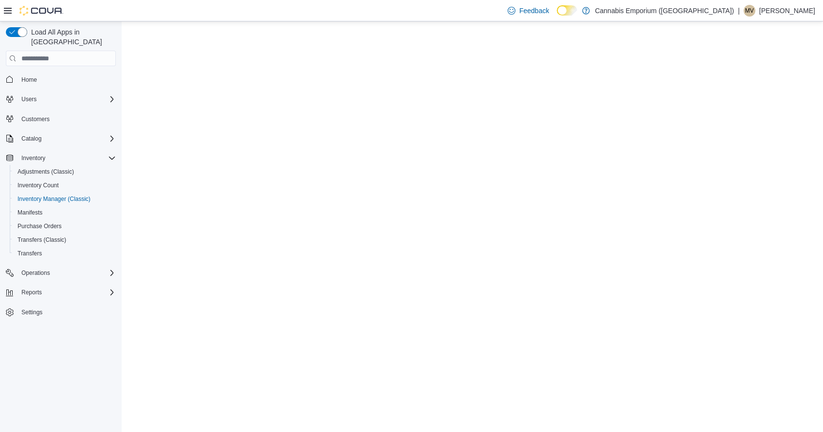 This screenshot has width=823, height=432. Describe the element at coordinates (29, 80) in the screenshot. I see `a: Home` at that location.